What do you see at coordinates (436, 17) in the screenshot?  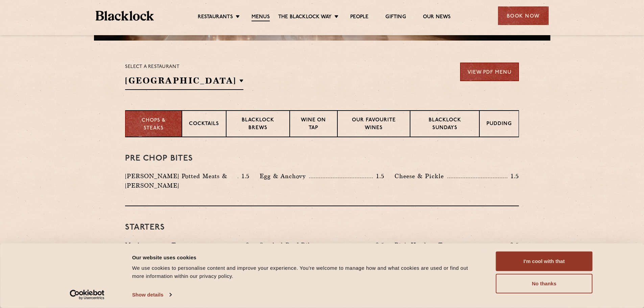 I see `a: Our News` at bounding box center [436, 17].